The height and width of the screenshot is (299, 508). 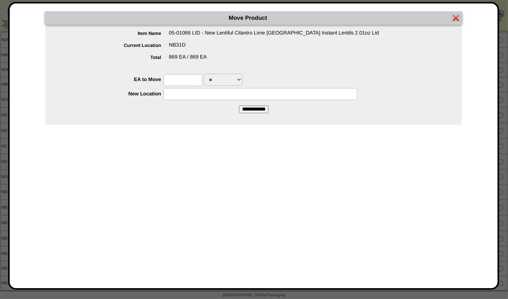 I want to click on div: 869 EA / 869 EA, so click(x=261, y=60).